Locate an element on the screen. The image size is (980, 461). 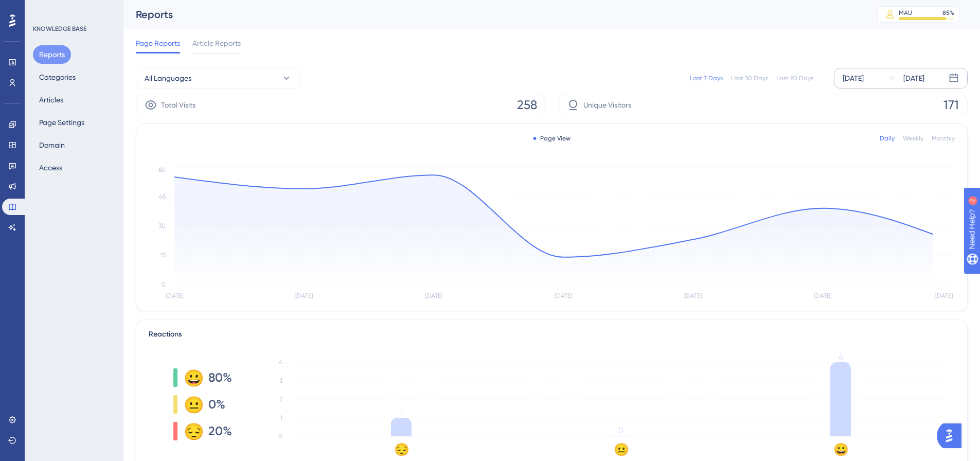
button: All Languages is located at coordinates (218, 78).